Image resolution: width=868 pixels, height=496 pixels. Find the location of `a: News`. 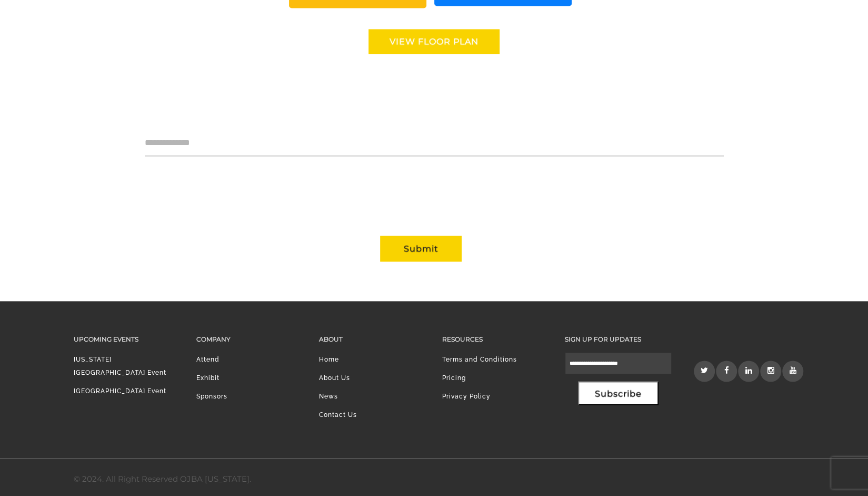

a: News is located at coordinates (329, 396).